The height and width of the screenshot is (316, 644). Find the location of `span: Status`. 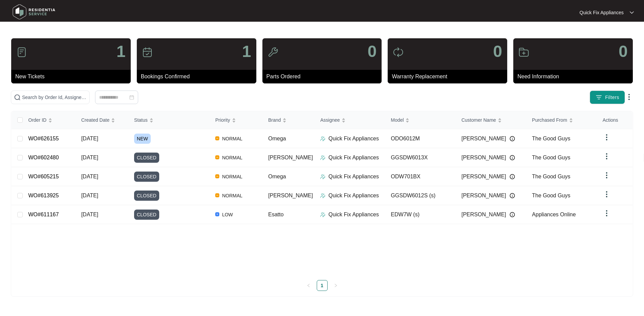

span: Status is located at coordinates (141, 120).